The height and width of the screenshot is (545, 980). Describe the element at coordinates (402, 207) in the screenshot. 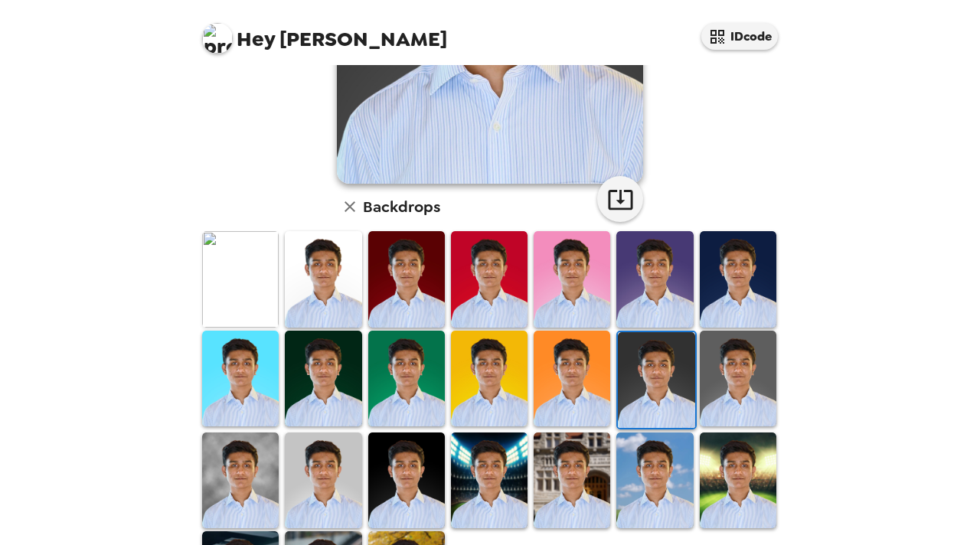

I see `h6: Backdrops` at that location.